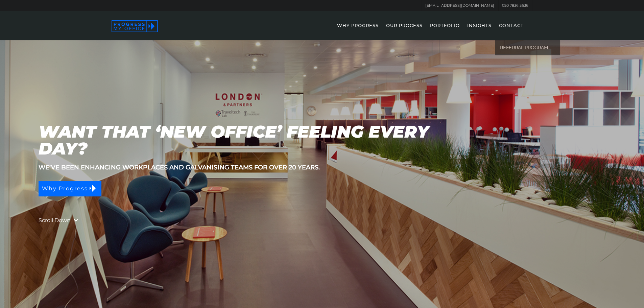  Describe the element at coordinates (55, 221) in the screenshot. I see `a: Scroll Down` at that location.